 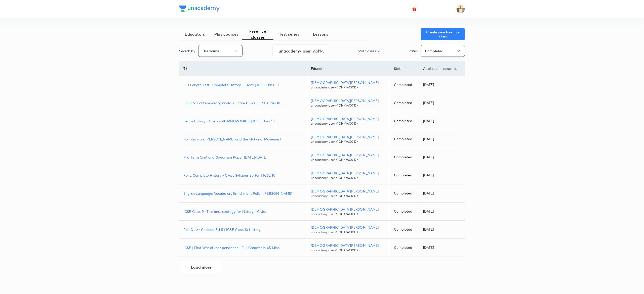 What do you see at coordinates (243, 103) in the screenshot?
I see `p: POLLS: Contemporary World + Entire Civics | ICSE Class 10` at bounding box center [243, 103].